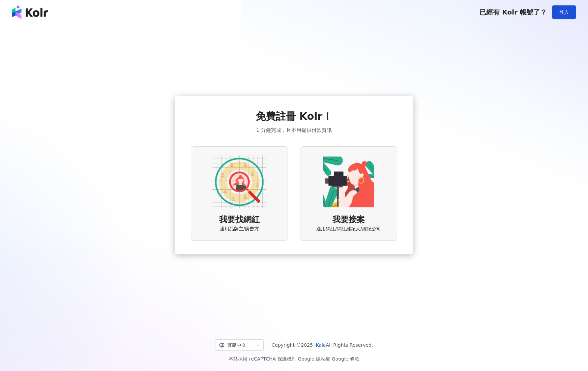 This screenshot has height=371, width=588. Describe the element at coordinates (30, 12) in the screenshot. I see `img: logo` at that location.